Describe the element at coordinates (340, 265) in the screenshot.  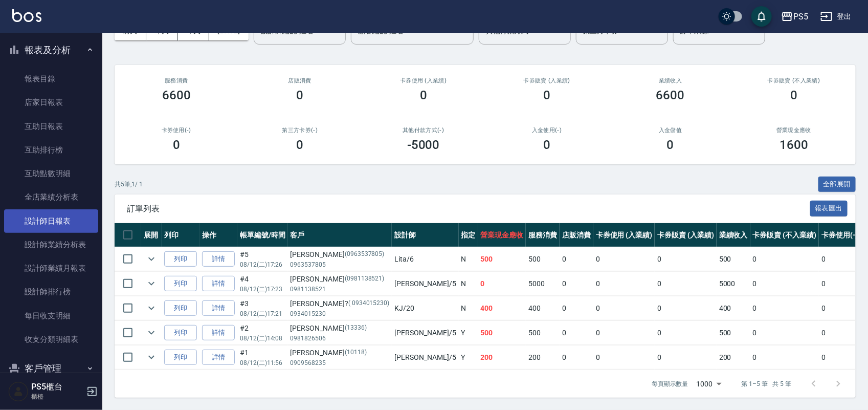
I see `p: 0963537805` at that location.